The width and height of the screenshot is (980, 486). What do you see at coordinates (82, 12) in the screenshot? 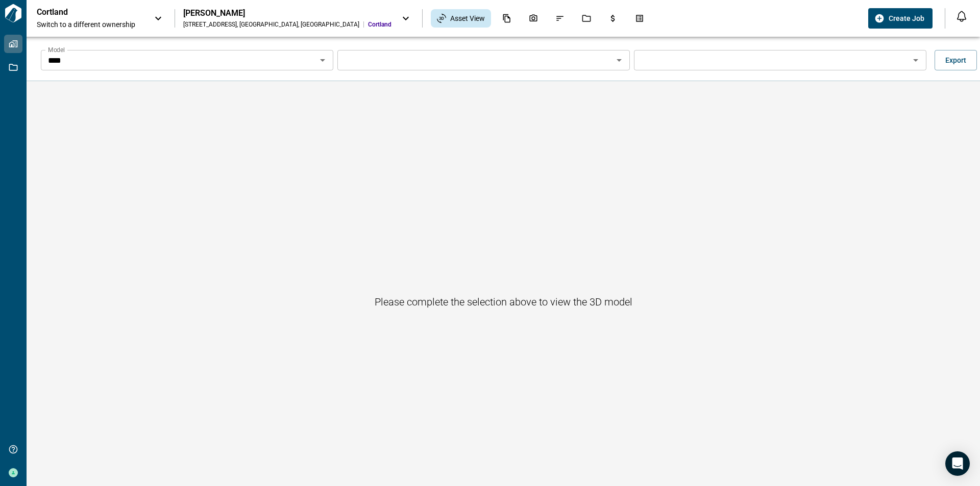
I see `p: Cortland` at bounding box center [82, 12].